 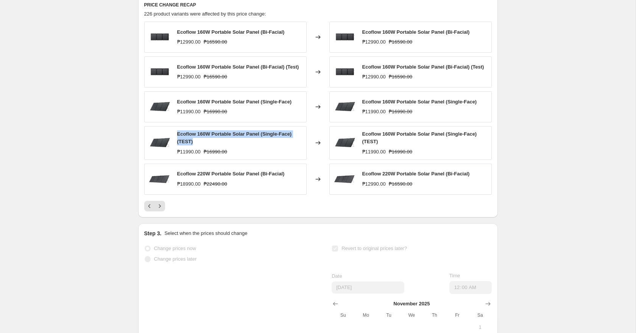 What do you see at coordinates (374, 248) in the screenshot?
I see `span: Revert to original prices later?` at bounding box center [374, 248].